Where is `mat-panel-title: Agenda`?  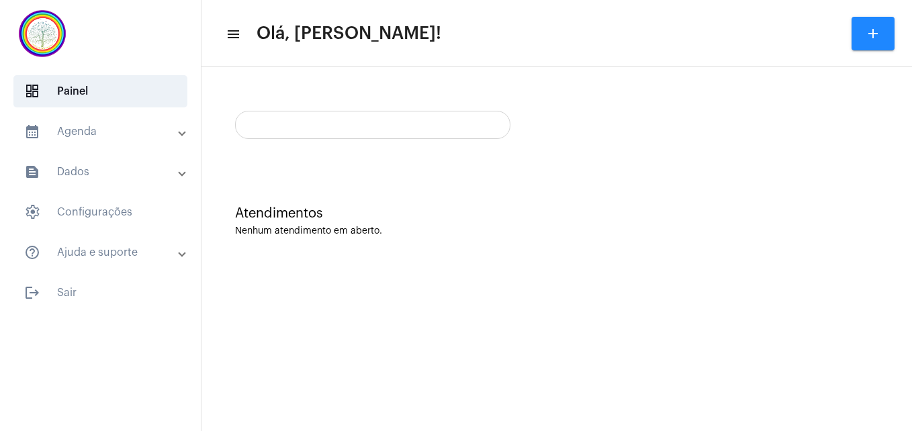
mat-panel-title: Agenda is located at coordinates (101, 132).